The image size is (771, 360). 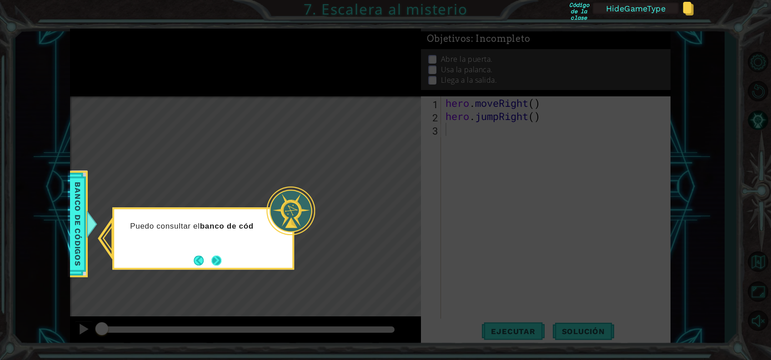 I want to click on button: Next, so click(x=216, y=260).